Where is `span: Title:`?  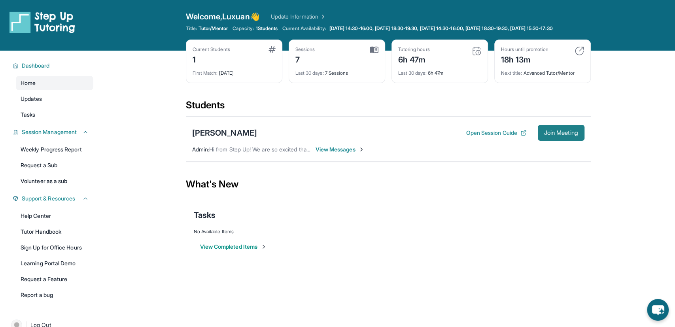
span: Title: is located at coordinates (191, 28).